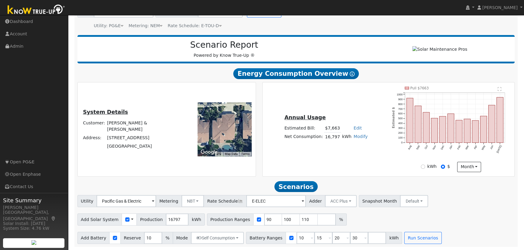 The image size is (524, 250). I want to click on text: Sep, so click(417, 148).